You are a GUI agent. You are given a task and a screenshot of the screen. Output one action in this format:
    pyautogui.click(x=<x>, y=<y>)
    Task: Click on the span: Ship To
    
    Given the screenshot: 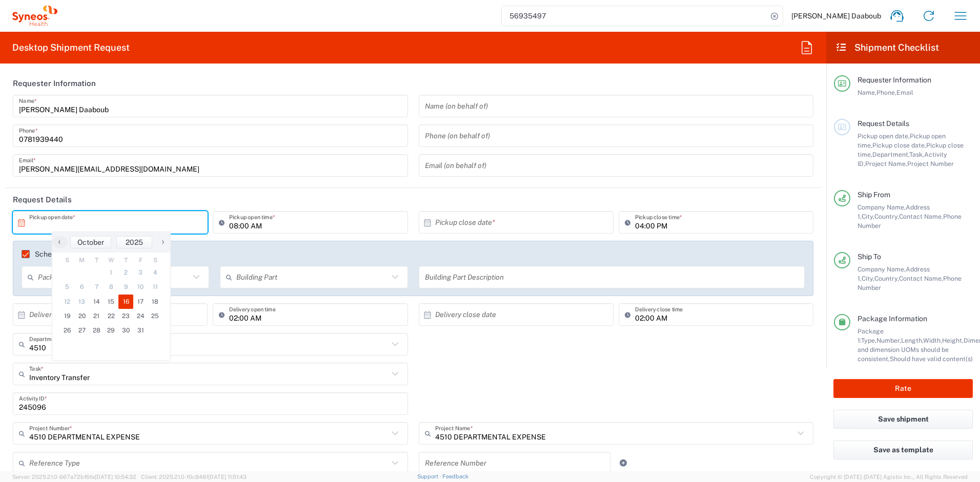 What is the action you would take?
    pyautogui.click(x=869, y=256)
    